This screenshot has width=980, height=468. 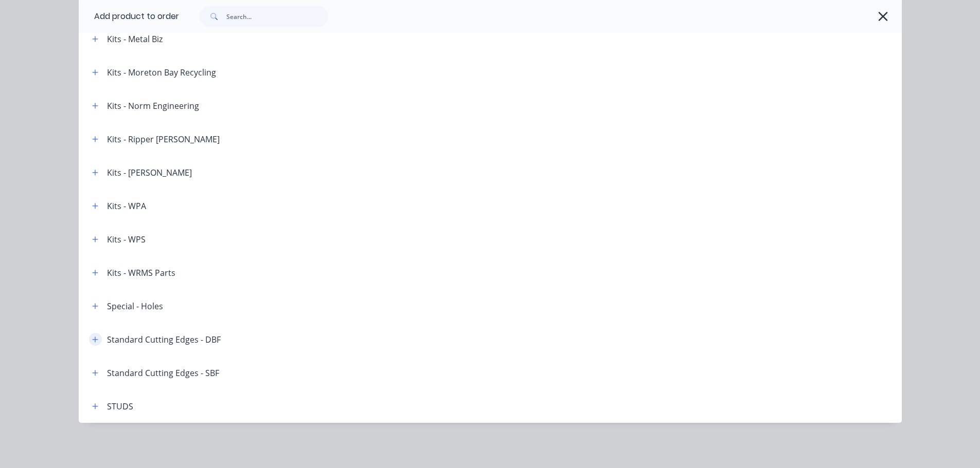 What do you see at coordinates (135, 306) in the screenshot?
I see `div: Special - Holes` at bounding box center [135, 306].